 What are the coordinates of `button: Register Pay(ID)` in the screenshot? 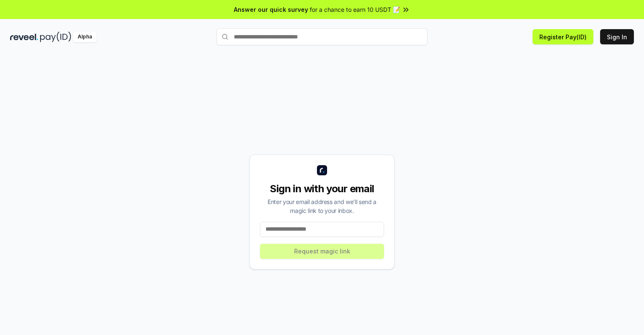 It's located at (563, 37).